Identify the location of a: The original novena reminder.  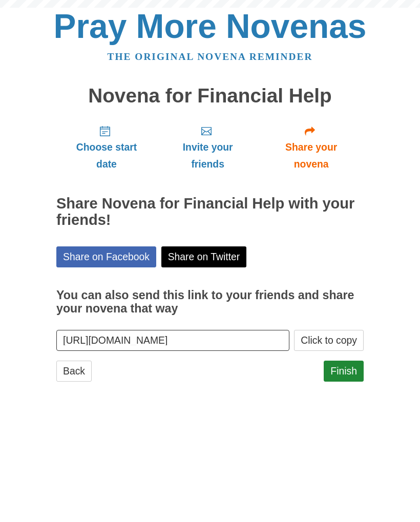
(210, 56).